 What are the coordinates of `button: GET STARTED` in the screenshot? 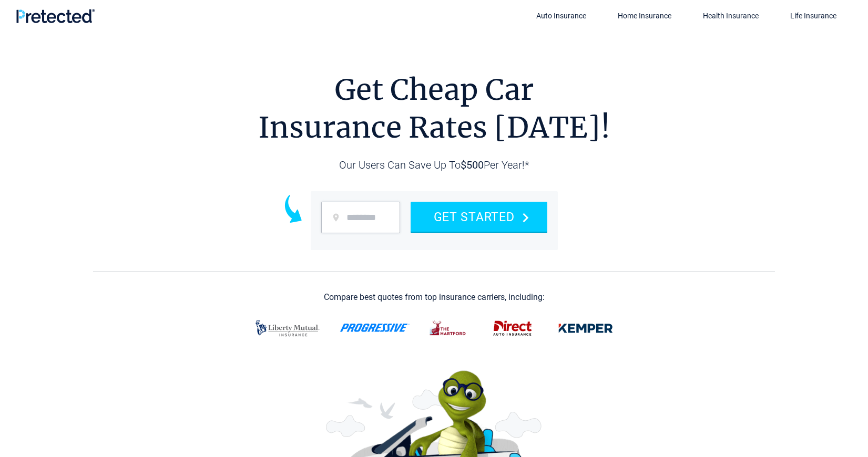 It's located at (479, 217).